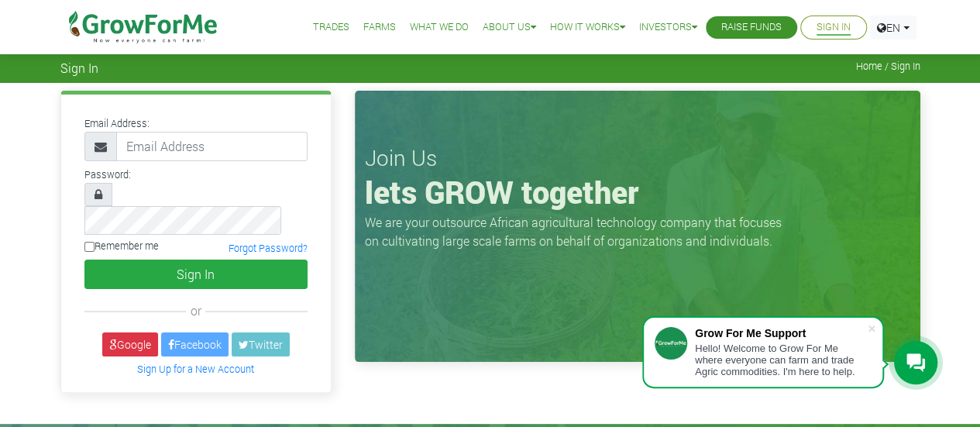  Describe the element at coordinates (195, 368) in the screenshot. I see `a: Sign Up for a New Account` at that location.